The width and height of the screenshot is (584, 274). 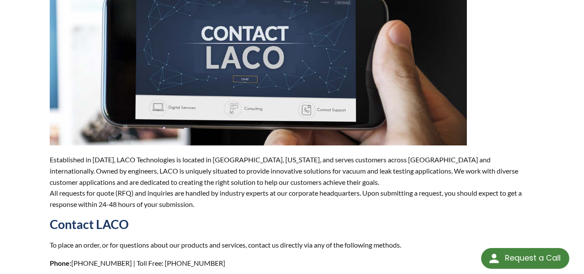 What do you see at coordinates (89, 224) in the screenshot?
I see `strong: Contact LACO` at bounding box center [89, 224].